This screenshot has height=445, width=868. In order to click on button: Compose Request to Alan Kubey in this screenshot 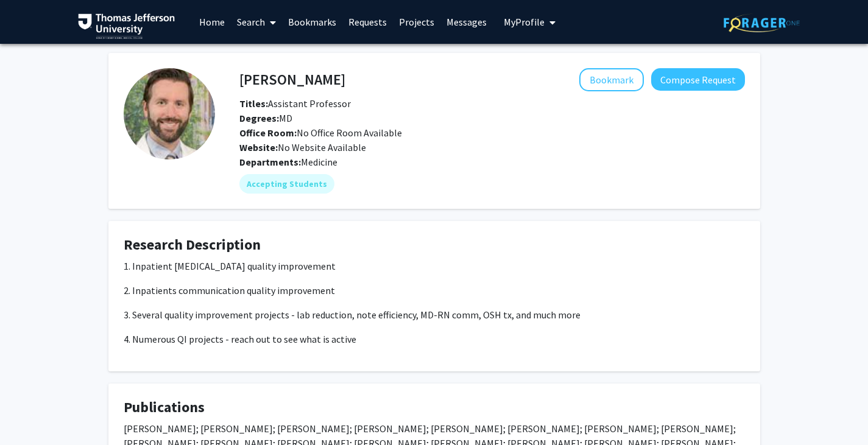, I will do `click(698, 79)`.